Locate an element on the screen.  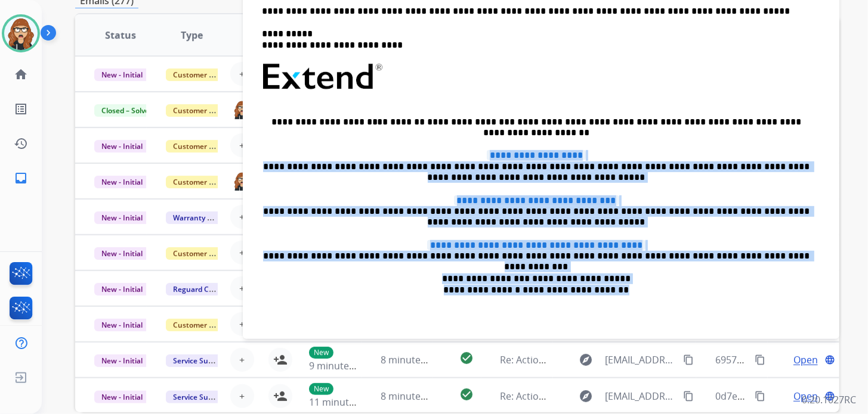
span: Reguard CS is located at coordinates (193, 289).